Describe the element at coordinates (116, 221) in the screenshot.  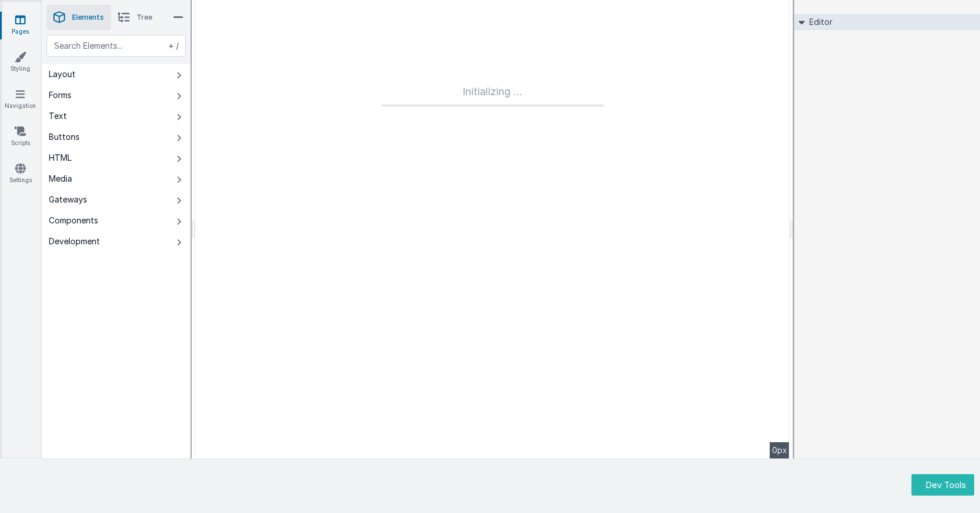
I see `button: Components` at that location.